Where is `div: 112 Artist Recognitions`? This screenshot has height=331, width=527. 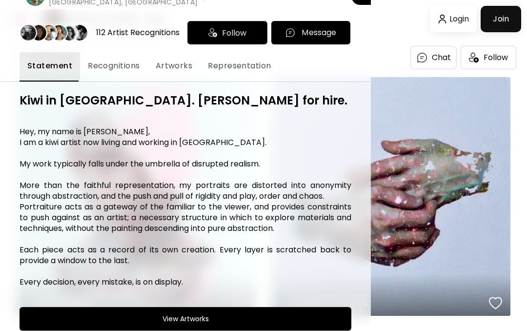 div: 112 Artist Recognitions is located at coordinates (137, 33).